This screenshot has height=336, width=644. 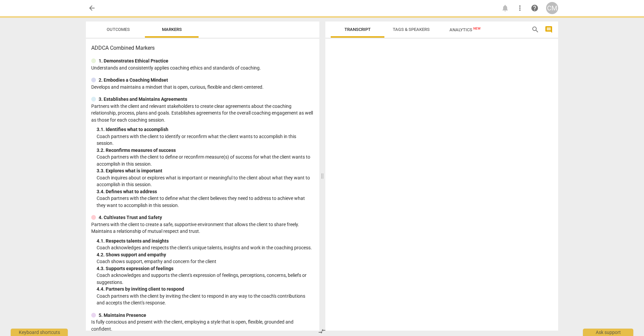 I want to click on p: 3. Establishes and Maintains Agreements, so click(x=143, y=99).